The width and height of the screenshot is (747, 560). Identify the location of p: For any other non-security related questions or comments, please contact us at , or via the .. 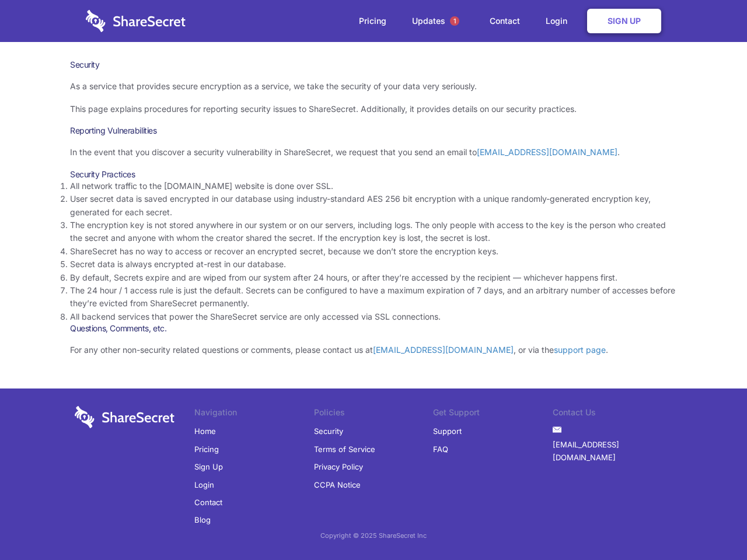
(374, 350).